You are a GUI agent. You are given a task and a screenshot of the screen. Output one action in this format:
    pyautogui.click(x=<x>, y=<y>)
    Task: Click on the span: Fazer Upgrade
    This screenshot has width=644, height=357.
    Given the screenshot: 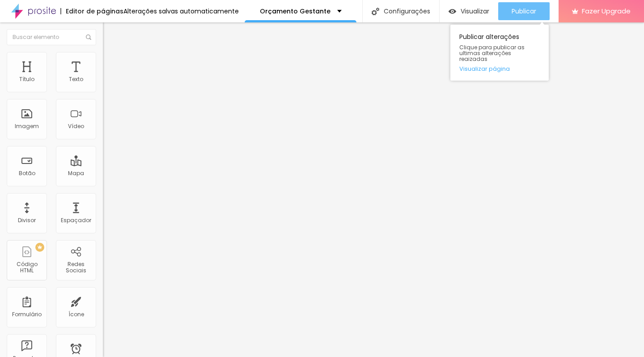 What is the action you would take?
    pyautogui.click(x=606, y=11)
    